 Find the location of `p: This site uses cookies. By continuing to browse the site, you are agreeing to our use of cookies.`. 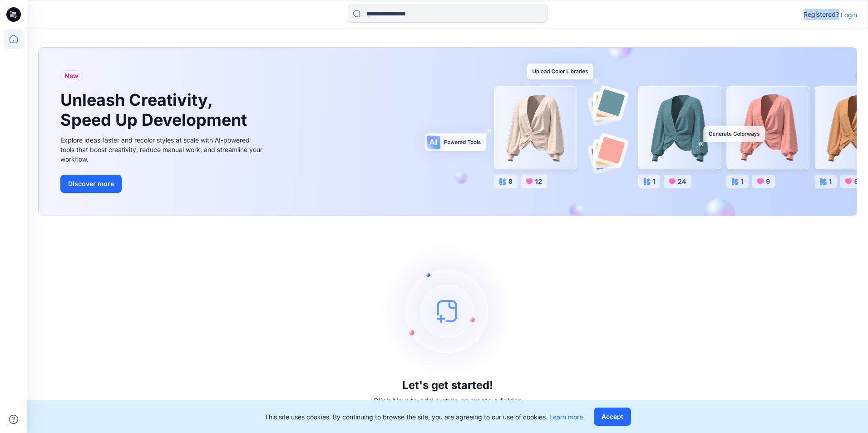

p: This site uses cookies. By continuing to browse the site, you are agreeing to our use of cookies. is located at coordinates (424, 417).